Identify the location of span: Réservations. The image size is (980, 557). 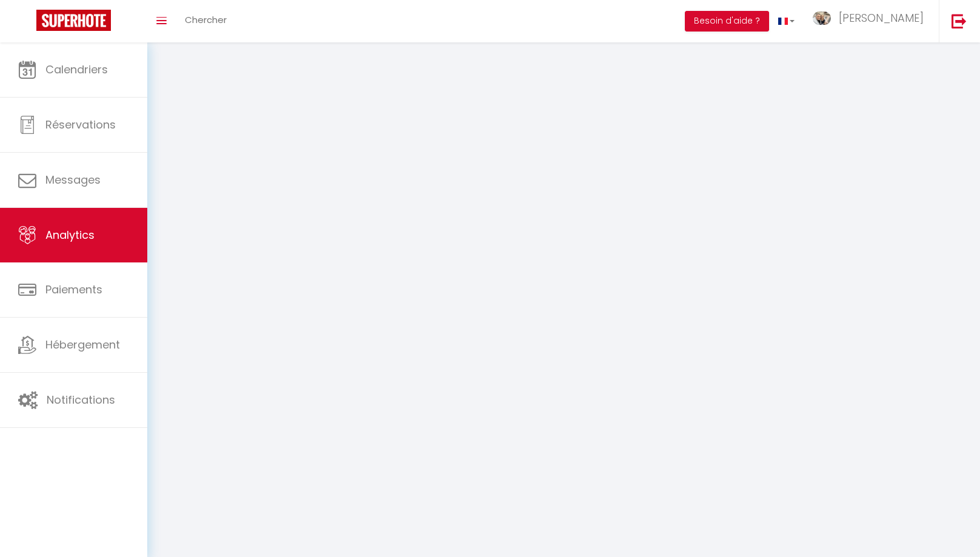
(81, 124).